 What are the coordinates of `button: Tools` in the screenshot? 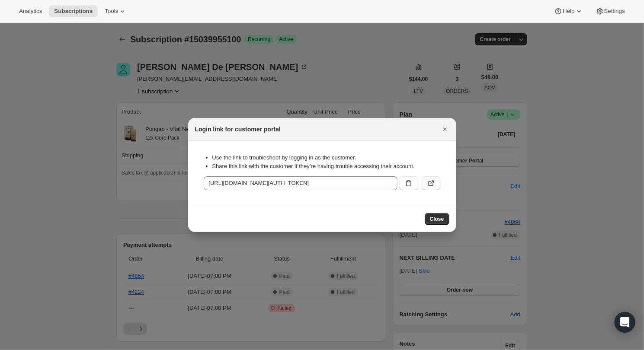 It's located at (116, 11).